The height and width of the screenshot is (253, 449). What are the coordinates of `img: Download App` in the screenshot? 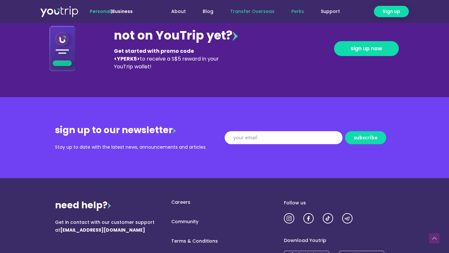 It's located at (62, 48).